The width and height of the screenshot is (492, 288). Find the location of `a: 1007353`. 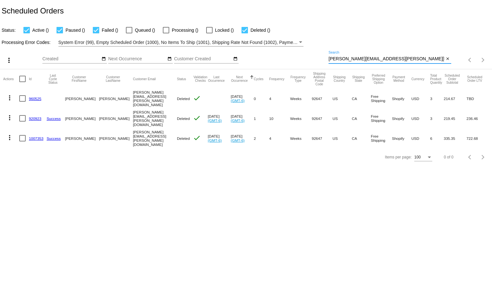

a: 1007353 is located at coordinates (36, 138).